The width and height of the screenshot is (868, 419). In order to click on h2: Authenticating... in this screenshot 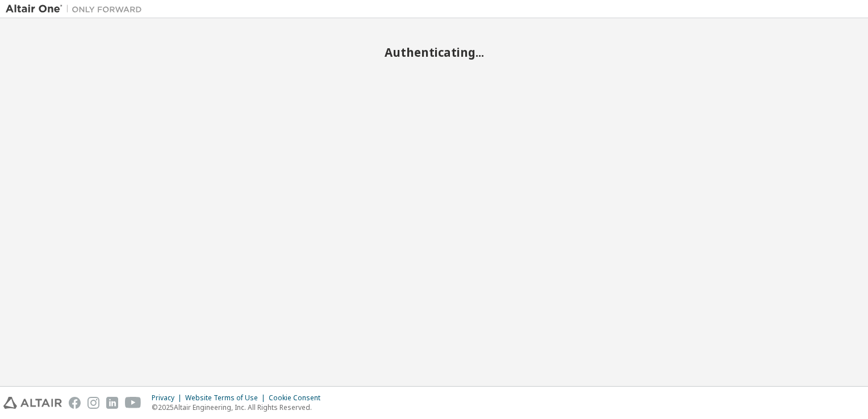, I will do `click(434, 52)`.